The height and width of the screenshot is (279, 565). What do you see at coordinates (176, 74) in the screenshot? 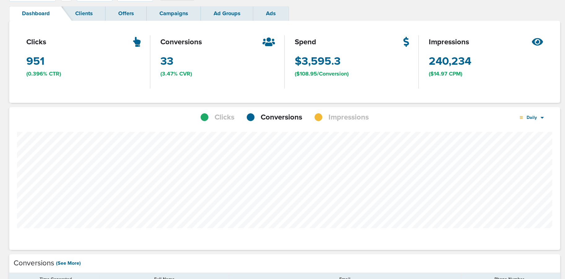
I see `span: (3.47% CVR)` at bounding box center [176, 74].